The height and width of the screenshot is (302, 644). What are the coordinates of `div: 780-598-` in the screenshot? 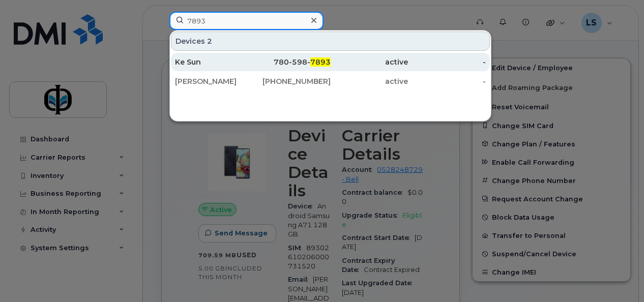 It's located at (292, 62).